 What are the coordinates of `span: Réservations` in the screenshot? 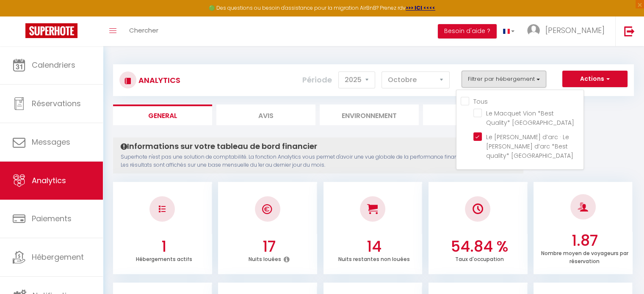 It's located at (56, 103).